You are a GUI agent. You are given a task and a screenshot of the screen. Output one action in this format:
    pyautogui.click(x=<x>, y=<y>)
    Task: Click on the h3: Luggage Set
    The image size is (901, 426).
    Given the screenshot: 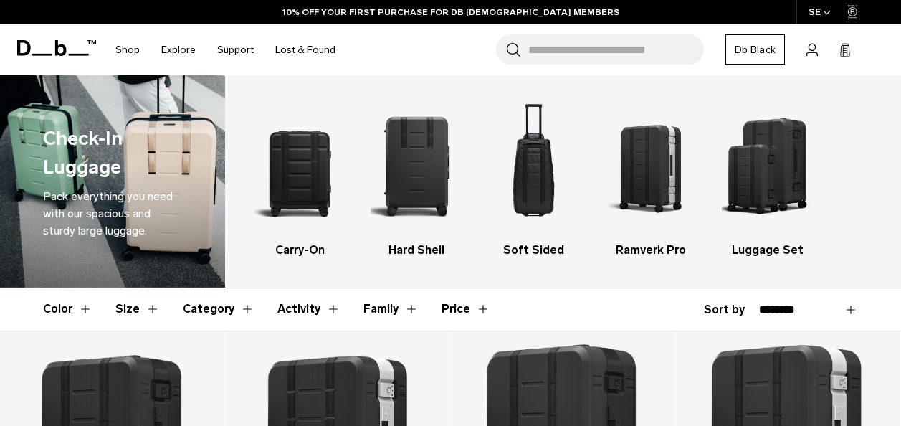 What is the action you would take?
    pyautogui.click(x=768, y=250)
    